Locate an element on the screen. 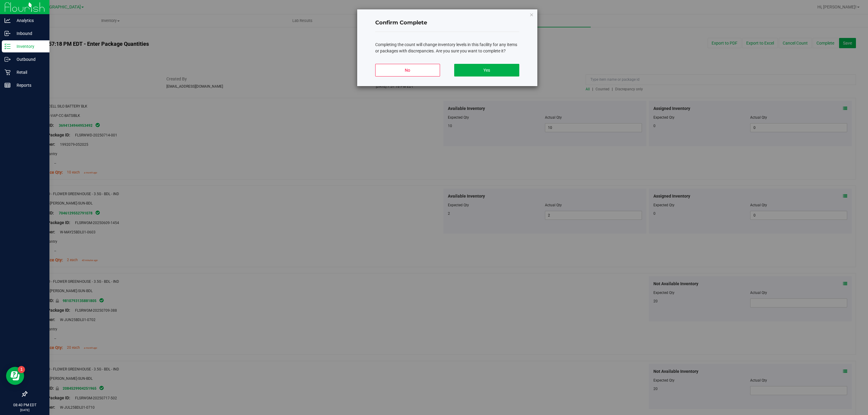 The width and height of the screenshot is (868, 415). span: 1 is located at coordinates (4, 4).